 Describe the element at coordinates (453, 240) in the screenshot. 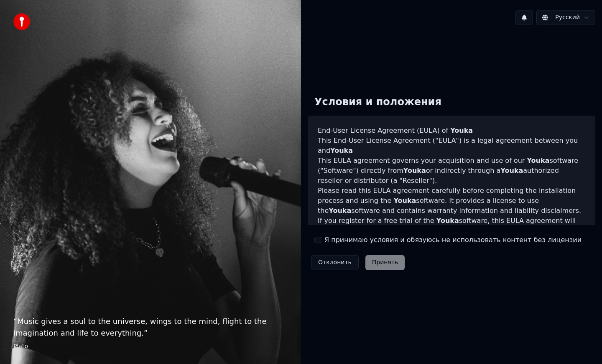

I see `label: Я принимаю условия и обязуюсь не использовать контент без лицензии` at that location.